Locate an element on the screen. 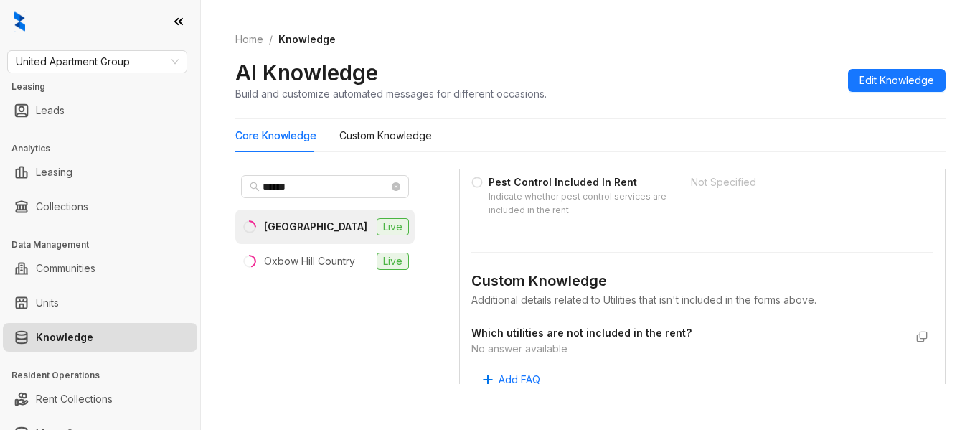 The width and height of the screenshot is (980, 430). div: Additional details related to Utilities that isn't included in the forms above. is located at coordinates (702, 300).